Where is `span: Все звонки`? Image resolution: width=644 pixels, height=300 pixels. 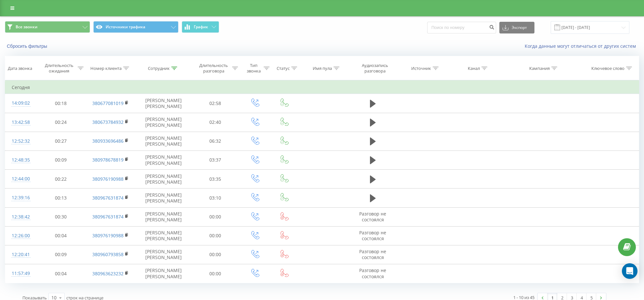
span: Все звонки is located at coordinates (26, 27).